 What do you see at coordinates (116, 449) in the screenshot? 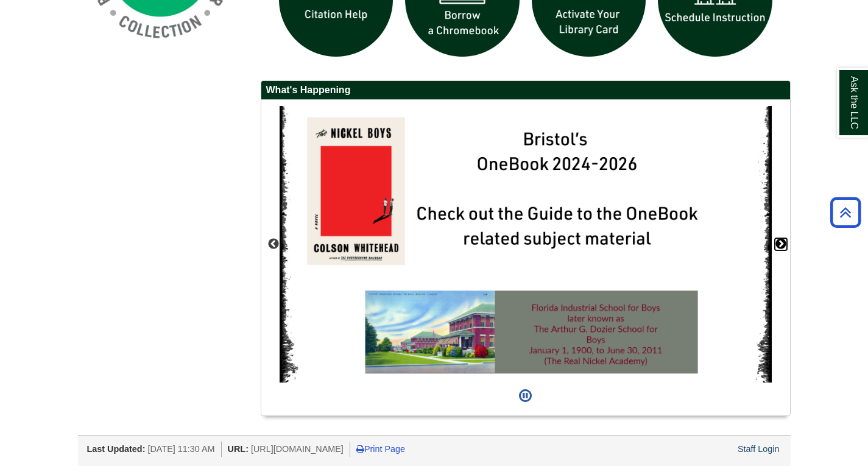
I see `span: Last Updated:` at bounding box center [116, 449].